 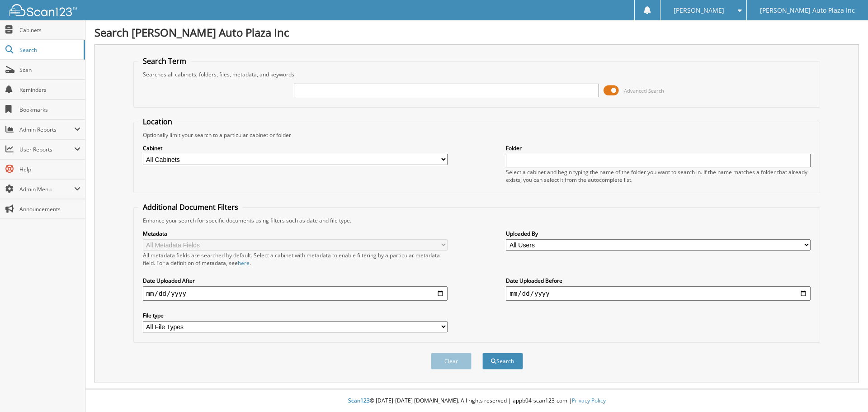 What do you see at coordinates (451, 361) in the screenshot?
I see `button: Clear` at bounding box center [451, 361].